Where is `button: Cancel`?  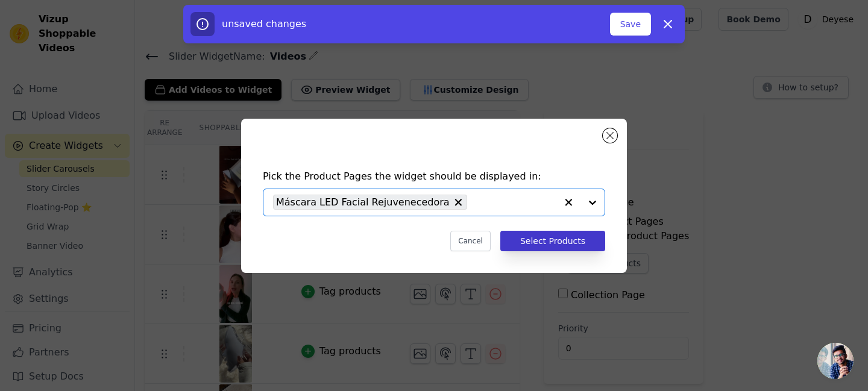 button: Cancel is located at coordinates (470, 241).